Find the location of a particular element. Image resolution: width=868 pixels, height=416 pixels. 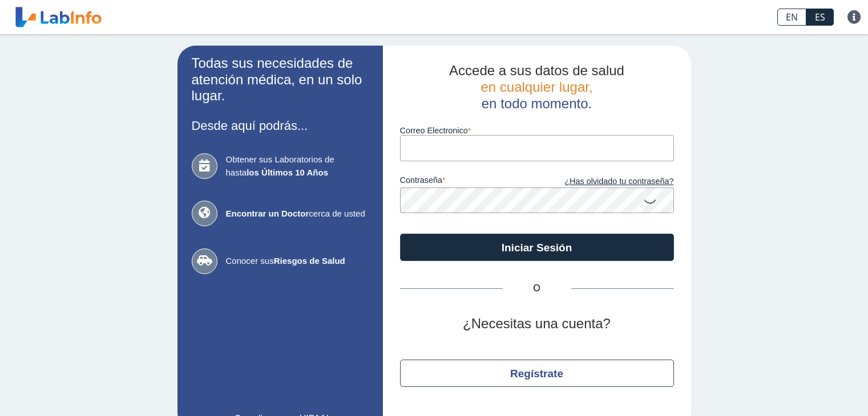

b: los Últimos 10 Años is located at coordinates (287, 172).